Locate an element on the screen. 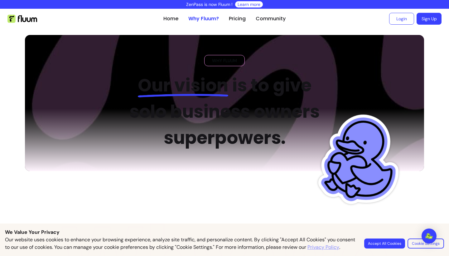  button: Accept All Cookies is located at coordinates (384, 243).